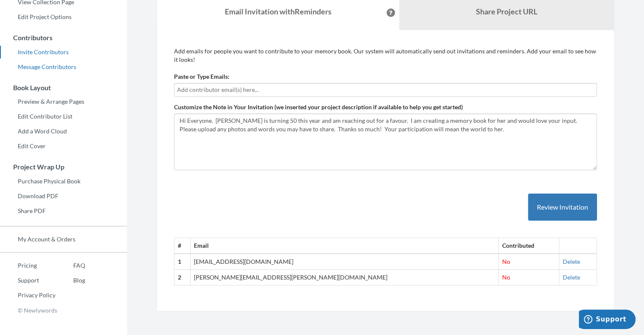 The height and width of the screenshot is (335, 644). I want to click on span: Support, so click(32, 10).